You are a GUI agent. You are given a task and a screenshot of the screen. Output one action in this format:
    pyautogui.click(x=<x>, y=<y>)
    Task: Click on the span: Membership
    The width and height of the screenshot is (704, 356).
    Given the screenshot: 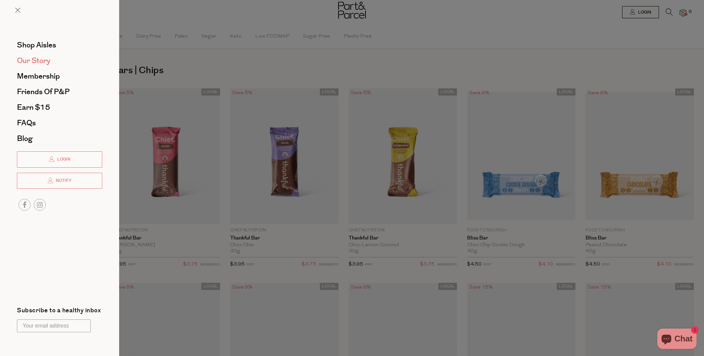 What is the action you would take?
    pyautogui.click(x=38, y=76)
    